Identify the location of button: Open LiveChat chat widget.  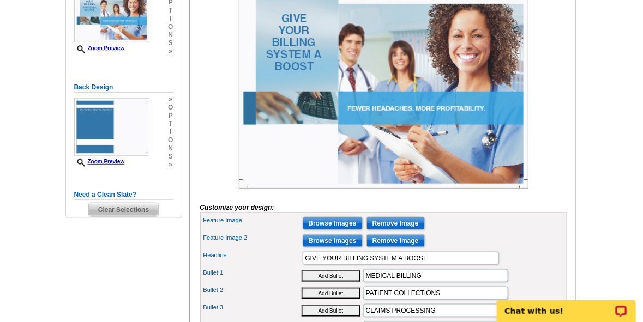
(132, 23).